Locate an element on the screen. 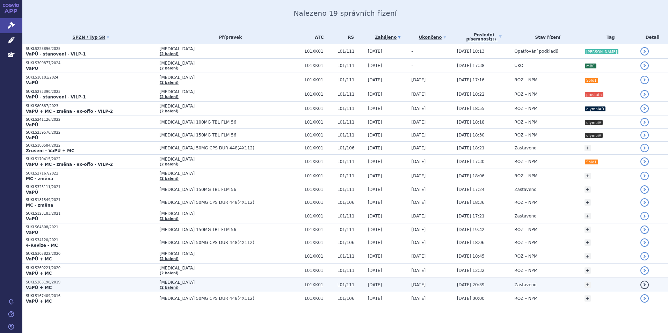 The width and height of the screenshot is (668, 333). p: SUKLS260221/2020 is located at coordinates (91, 268).